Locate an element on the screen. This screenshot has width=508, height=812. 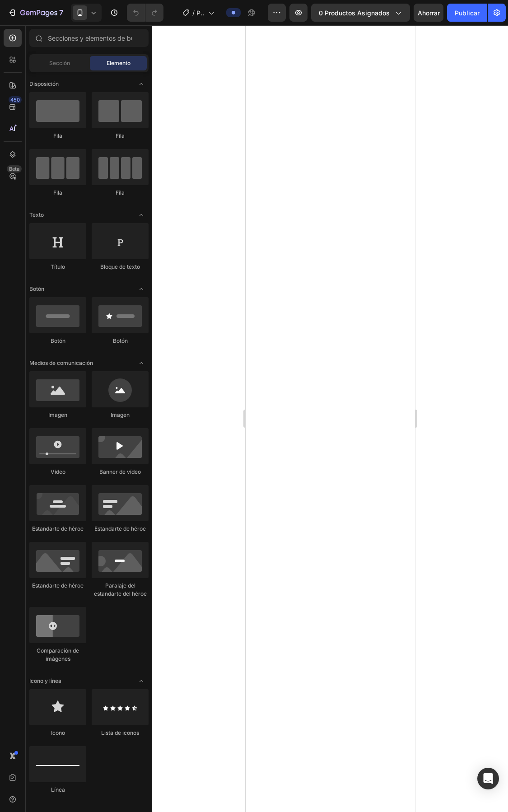
font: Icono y línea is located at coordinates (45, 680).